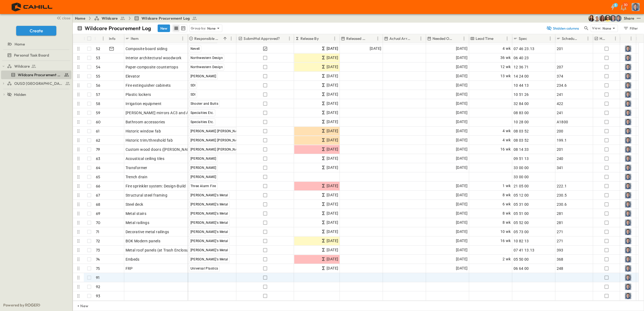  I want to click on span: Wildcare Procurement Log, so click(165, 18).